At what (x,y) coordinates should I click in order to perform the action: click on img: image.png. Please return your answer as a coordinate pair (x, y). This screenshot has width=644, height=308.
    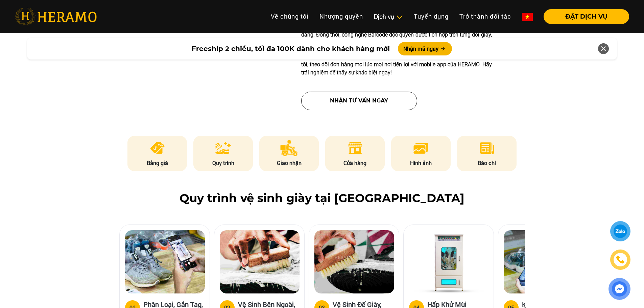
    Looking at the image, I should click on (421, 148).